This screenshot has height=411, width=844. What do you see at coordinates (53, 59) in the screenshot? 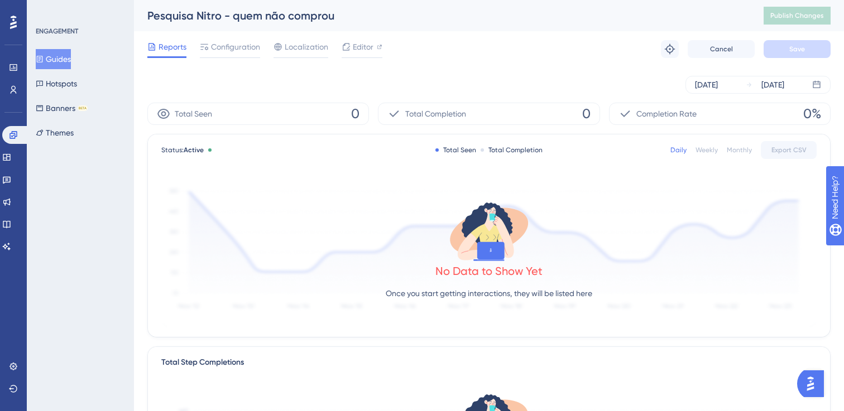
I see `button: Guides` at bounding box center [53, 59].